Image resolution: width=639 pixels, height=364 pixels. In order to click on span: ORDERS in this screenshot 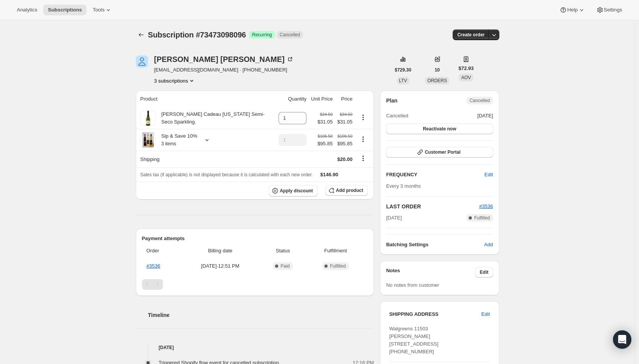, I will do `click(437, 81)`.